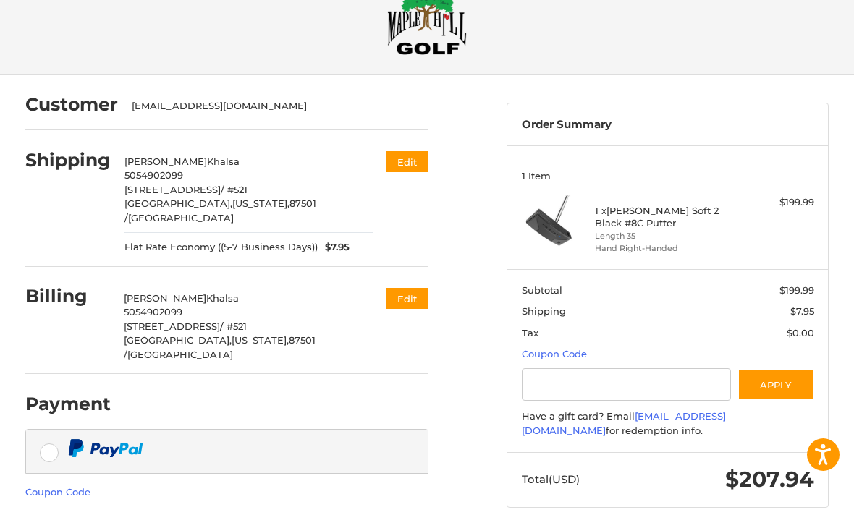  Describe the element at coordinates (668, 177) in the screenshot. I see `h3: 1 Item` at that location.